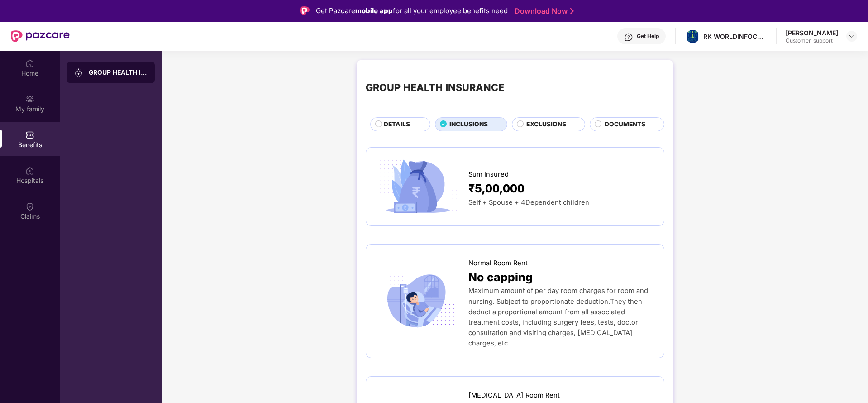 The image size is (868, 403). What do you see at coordinates (488, 174) in the screenshot?
I see `span: Sum Insured` at bounding box center [488, 174].